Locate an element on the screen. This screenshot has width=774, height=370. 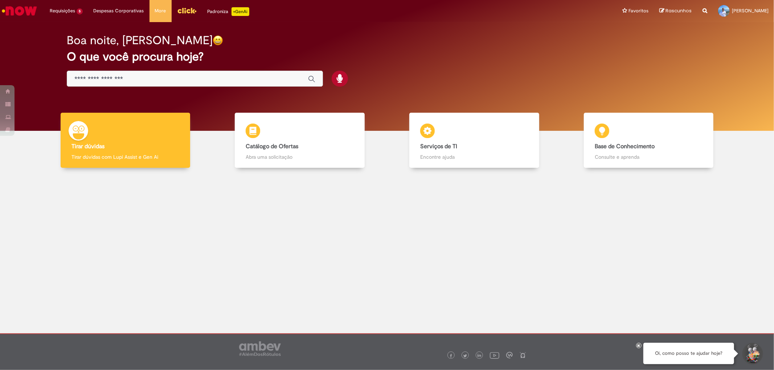
b: Catálogo de Ofertas is located at coordinates (272, 147).